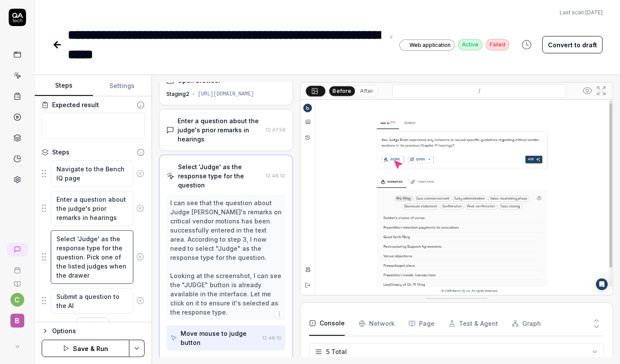 Image resolution: width=620 pixels, height=364 pixels. Describe the element at coordinates (220, 130) in the screenshot. I see `div: Enter a question about the judge's prior remarks in hearings` at that location.